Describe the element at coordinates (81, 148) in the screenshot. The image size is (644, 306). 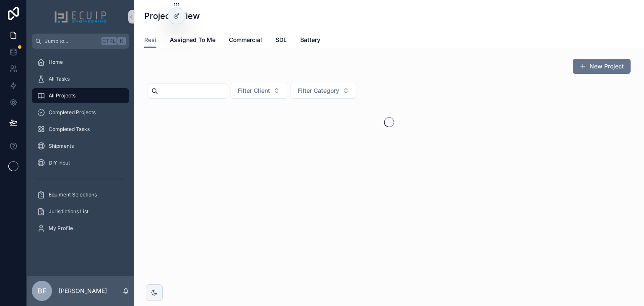
I see `div: scrollable content` at that location.